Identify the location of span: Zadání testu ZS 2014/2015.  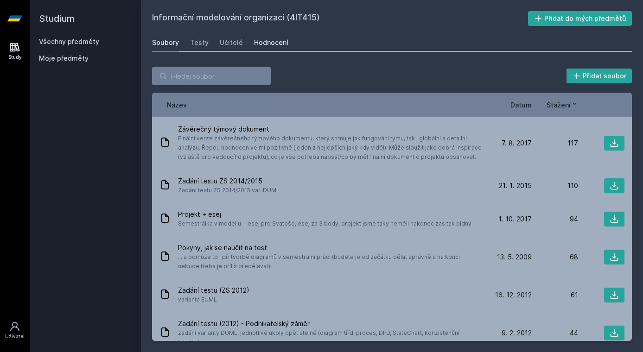
(228, 181).